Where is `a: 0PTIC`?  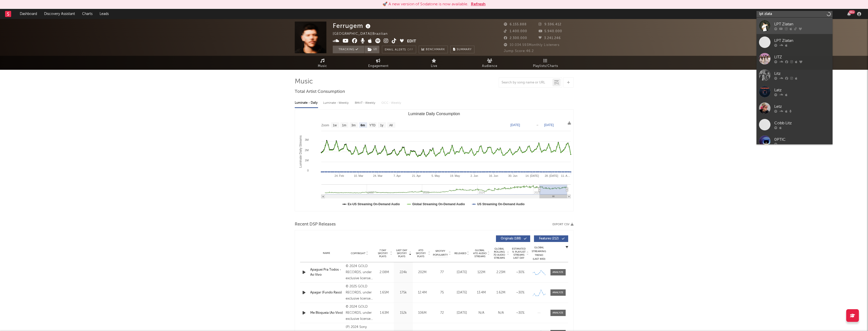
a: 0PTIC is located at coordinates (794, 141).